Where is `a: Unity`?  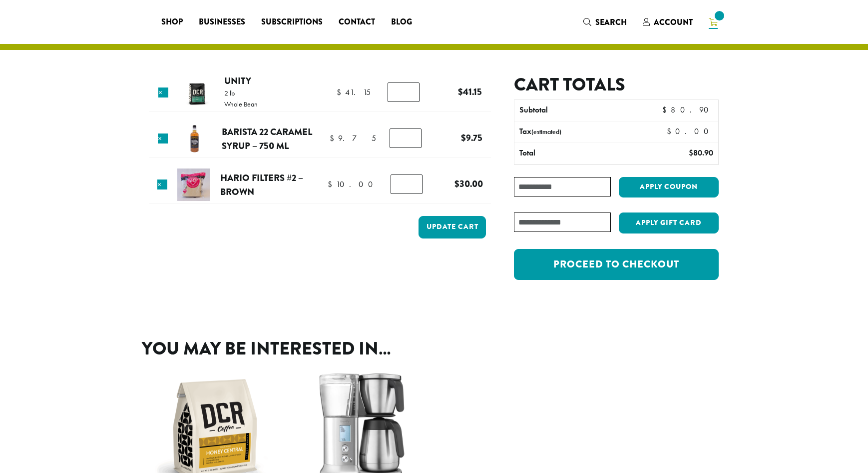
a: Unity is located at coordinates (238, 80).